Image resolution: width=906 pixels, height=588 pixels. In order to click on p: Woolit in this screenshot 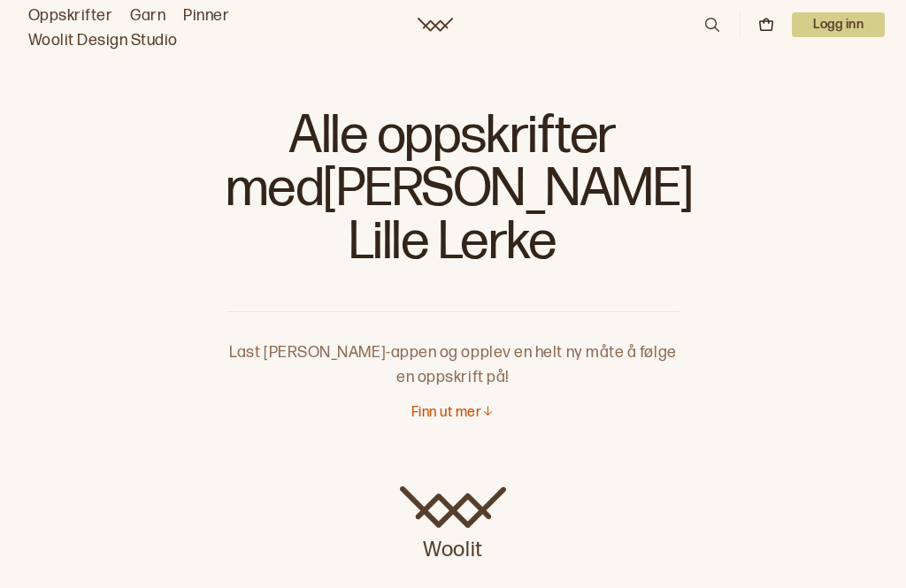, I will do `click(453, 547)`.